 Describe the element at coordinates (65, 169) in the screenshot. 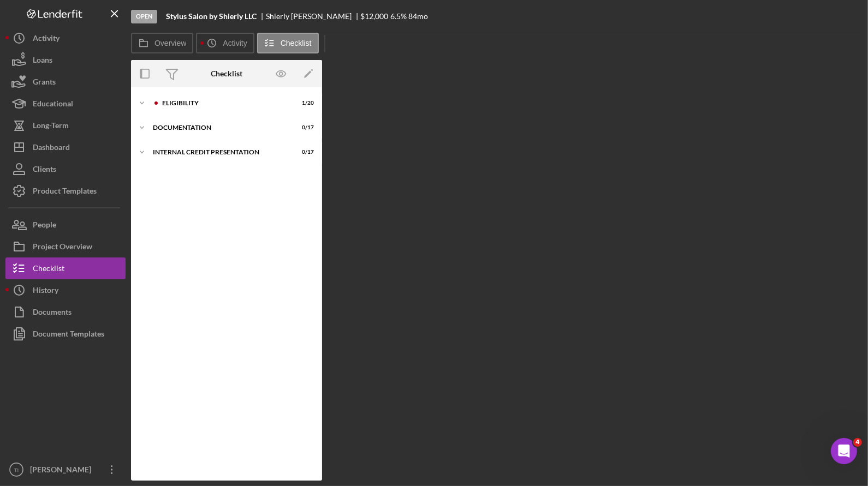

I see `a: Clients` at that location.